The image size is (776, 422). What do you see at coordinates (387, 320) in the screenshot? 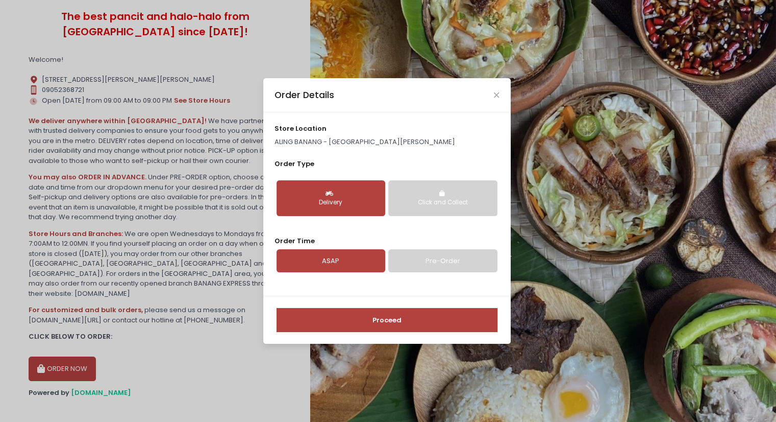
I see `button: Proceed` at bounding box center [387, 320].